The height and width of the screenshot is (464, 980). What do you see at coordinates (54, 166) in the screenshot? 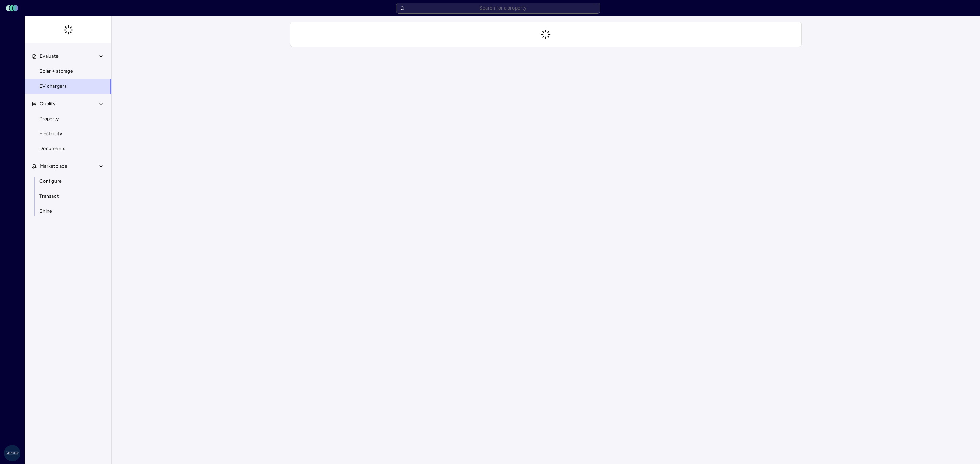
I see `span: Marketplace` at bounding box center [54, 166].